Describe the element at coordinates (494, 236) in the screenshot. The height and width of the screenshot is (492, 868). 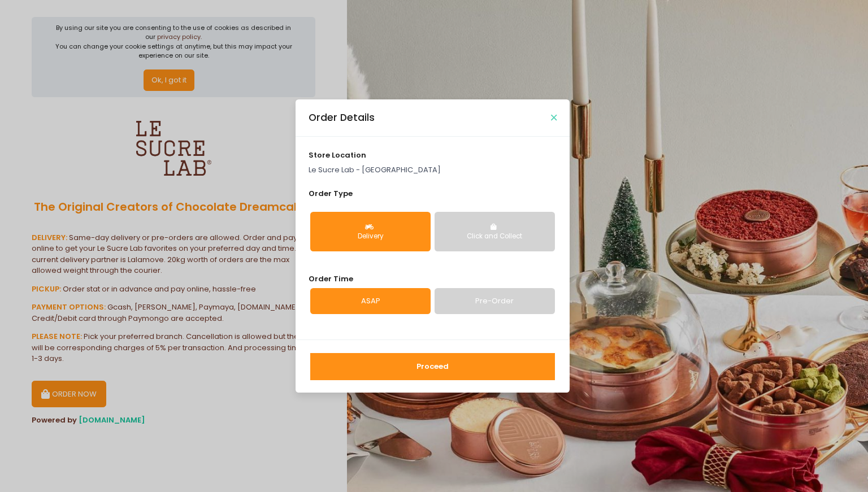
I see `div: Click and Collect` at that location.